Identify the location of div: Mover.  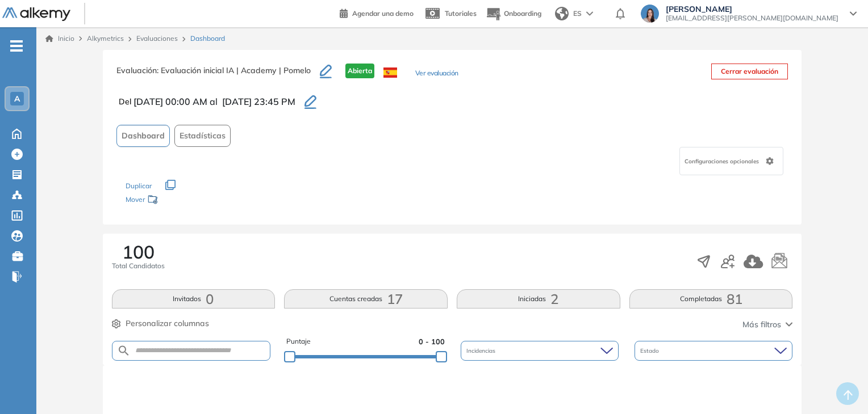
(182, 201).